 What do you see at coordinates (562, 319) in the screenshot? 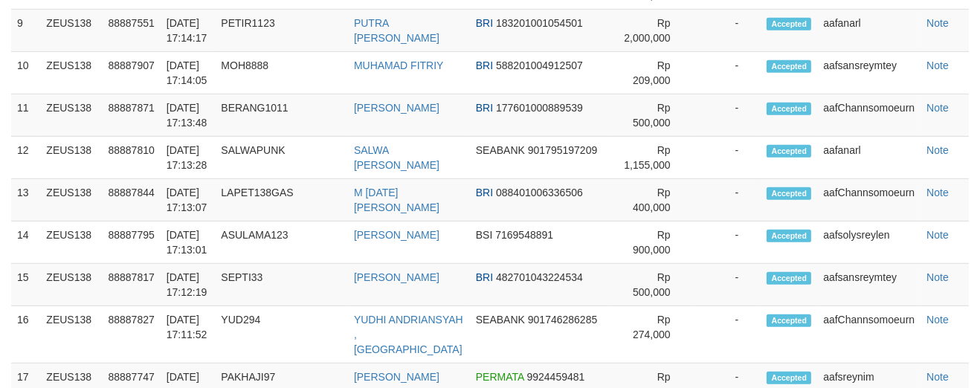
I see `span: 901746286285` at bounding box center [562, 319].